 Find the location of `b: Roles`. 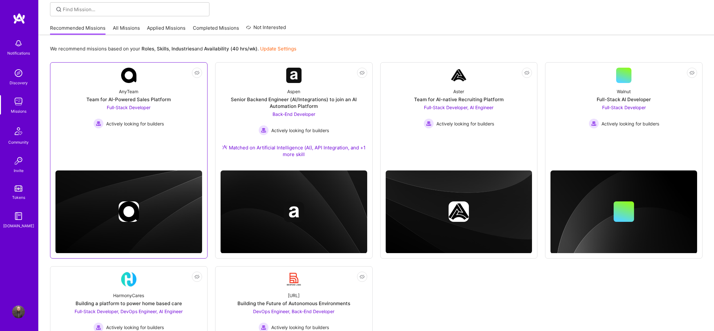

b: Roles is located at coordinates (148, 48).